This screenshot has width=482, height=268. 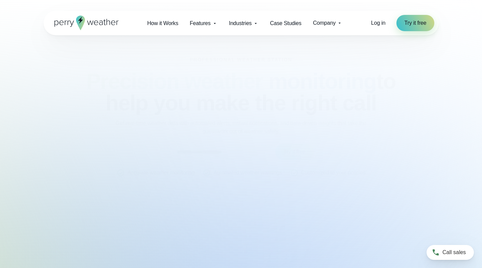 I want to click on span: Industries, so click(x=241, y=23).